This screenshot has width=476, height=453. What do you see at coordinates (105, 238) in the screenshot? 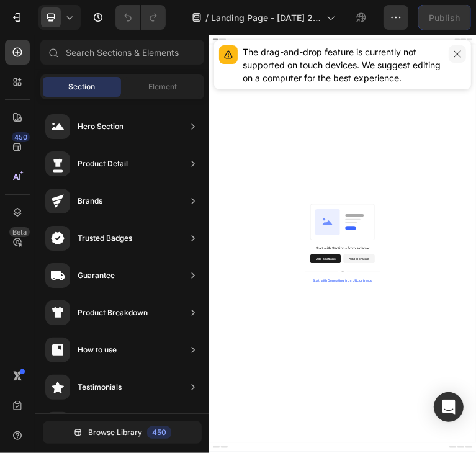
I see `div: Trusted Badges` at bounding box center [105, 238].